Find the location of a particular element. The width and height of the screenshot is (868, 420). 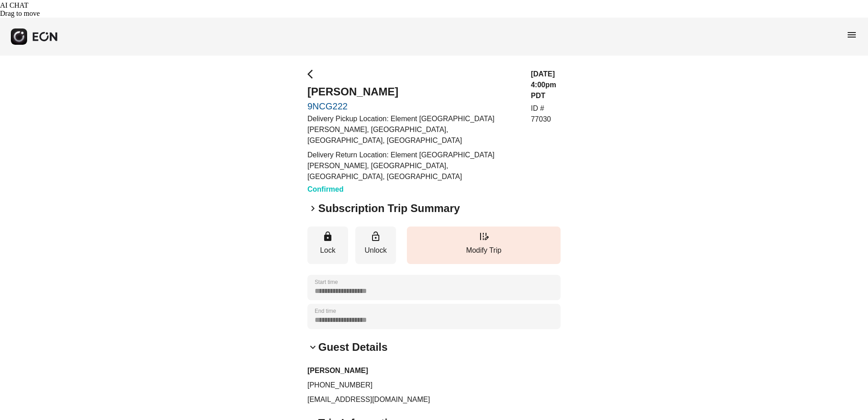

span: edit_road is located at coordinates (484, 236).